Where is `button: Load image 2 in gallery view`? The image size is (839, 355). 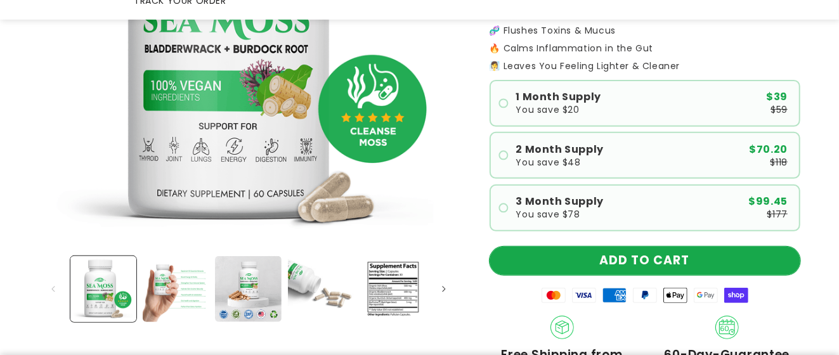 button: Load image 2 in gallery view is located at coordinates (176, 289).